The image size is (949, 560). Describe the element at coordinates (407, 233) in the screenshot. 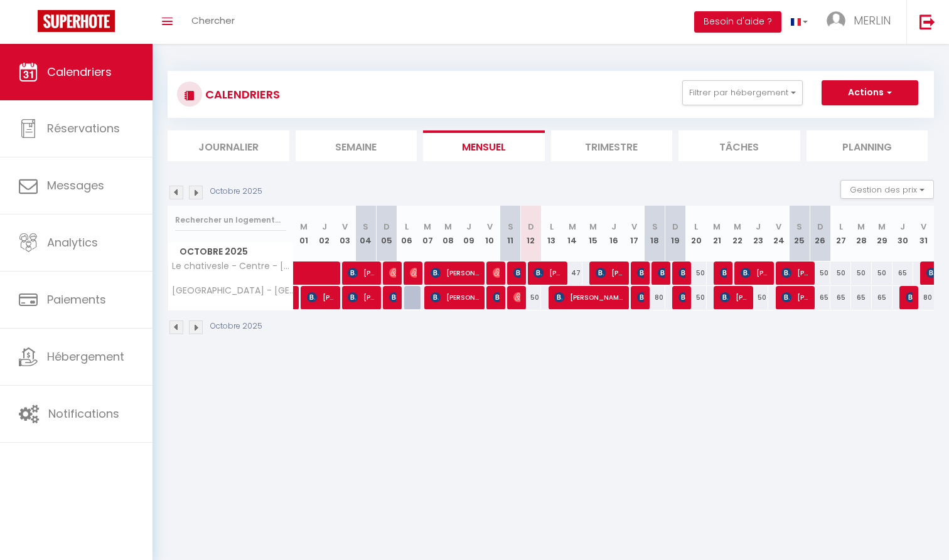

I see `th: 06` at that location.